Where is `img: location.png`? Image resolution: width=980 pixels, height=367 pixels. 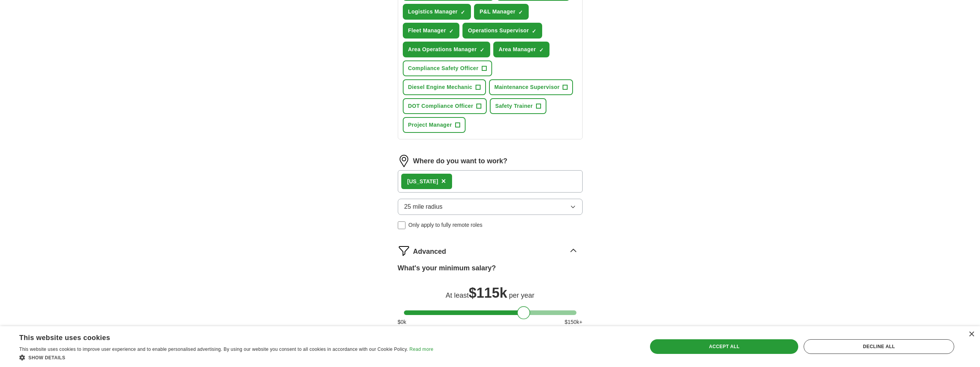 img: location.png is located at coordinates (404, 161).